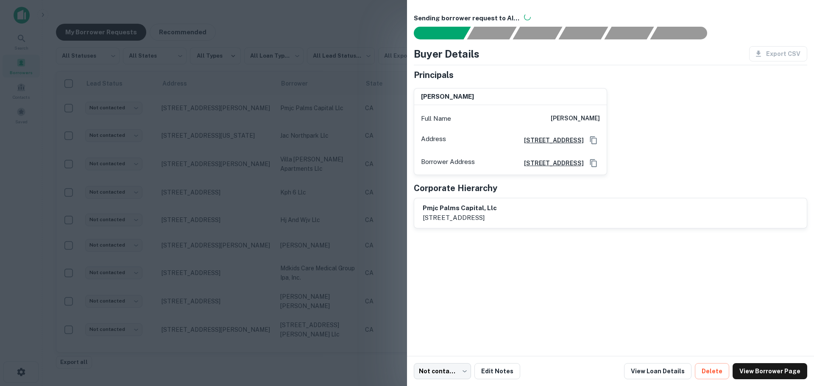  What do you see at coordinates (491, 33) in the screenshot?
I see `div: Your request is received and processing...` at bounding box center [491, 33].